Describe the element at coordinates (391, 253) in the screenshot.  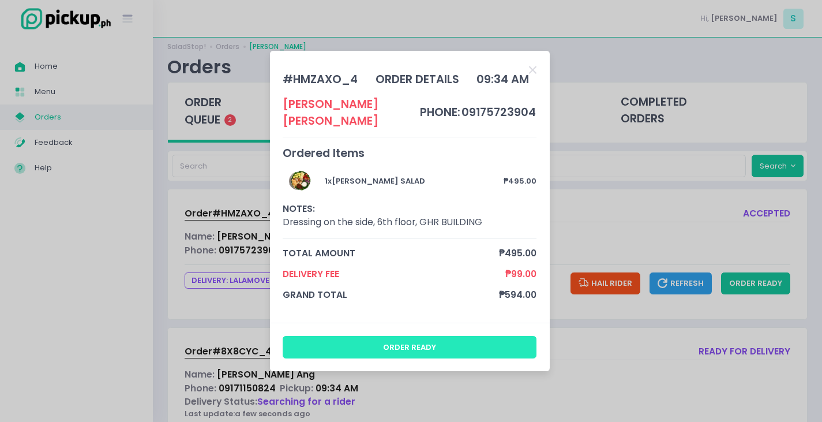
I see `span: total amount` at that location.